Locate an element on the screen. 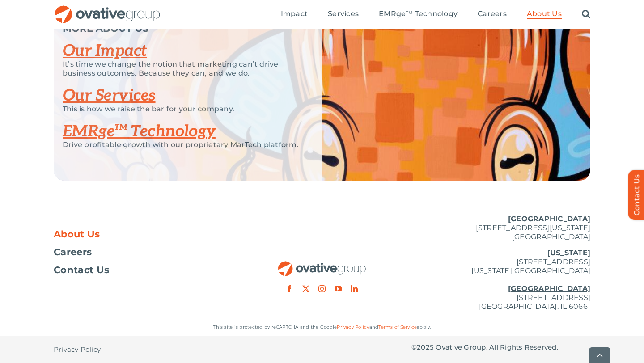 This screenshot has width=644, height=363. a: linkedin is located at coordinates (354, 289).